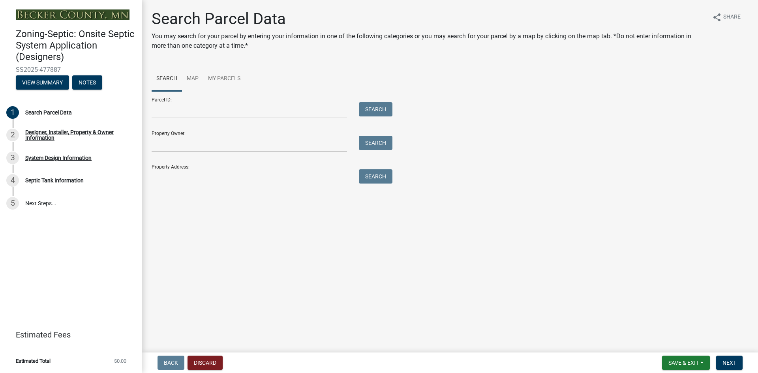 The height and width of the screenshot is (373, 758). I want to click on button: Discard, so click(205, 363).